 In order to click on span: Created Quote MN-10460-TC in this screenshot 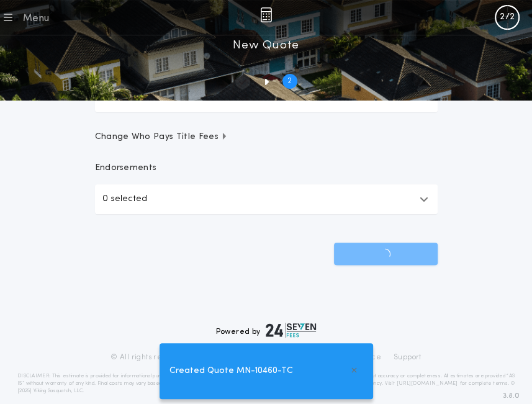, I will do `click(231, 371)`.